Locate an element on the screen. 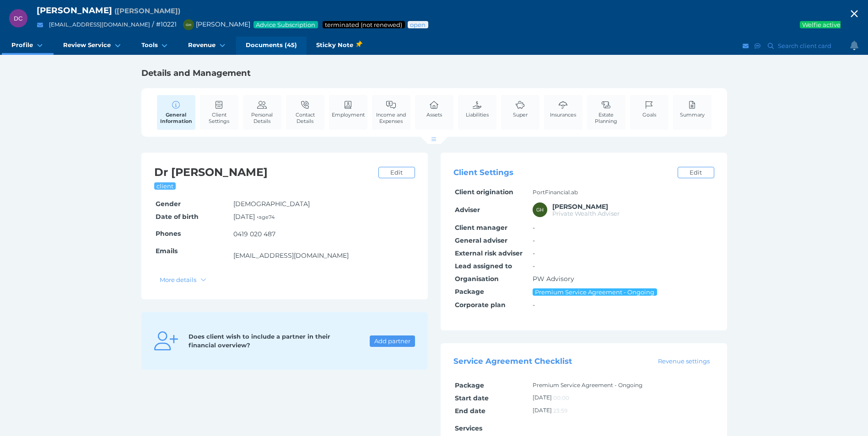 This screenshot has width=868, height=436. span: Super is located at coordinates (520, 115).